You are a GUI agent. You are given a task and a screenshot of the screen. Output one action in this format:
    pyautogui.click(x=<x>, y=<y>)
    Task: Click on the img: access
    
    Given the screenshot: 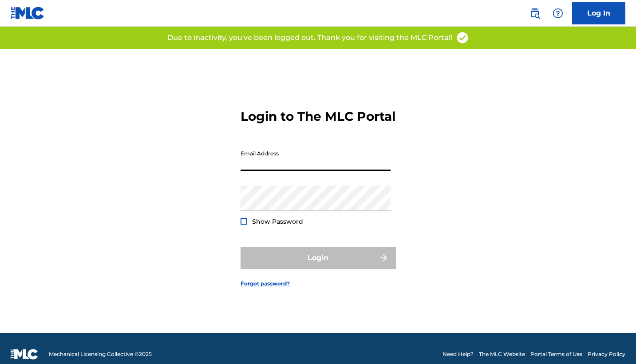 What is the action you would take?
    pyautogui.click(x=463, y=38)
    